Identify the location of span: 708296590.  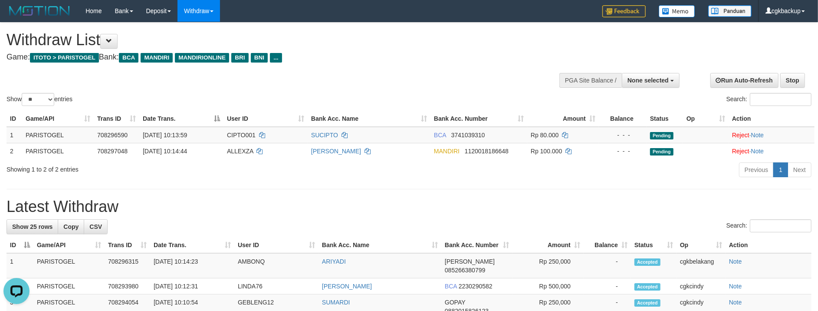
(112, 135).